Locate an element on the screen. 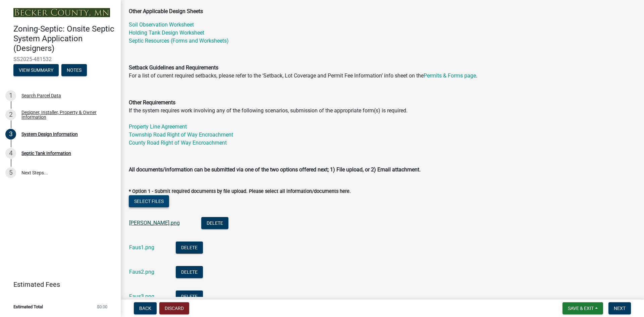 The width and height of the screenshot is (644, 317). button: Next is located at coordinates (620, 308).